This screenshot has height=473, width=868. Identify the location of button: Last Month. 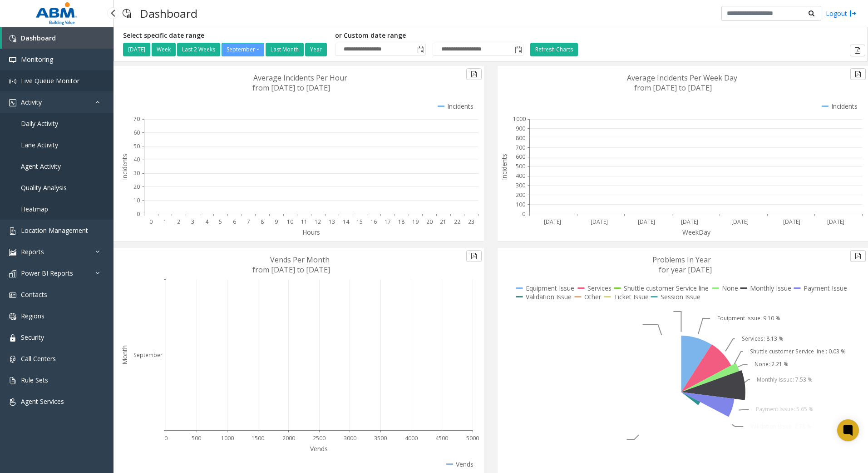
(284, 49).